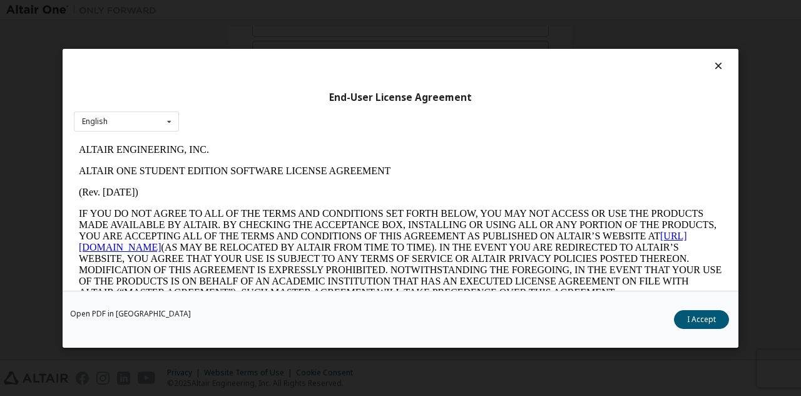  I want to click on button: I Accept, so click(702, 319).